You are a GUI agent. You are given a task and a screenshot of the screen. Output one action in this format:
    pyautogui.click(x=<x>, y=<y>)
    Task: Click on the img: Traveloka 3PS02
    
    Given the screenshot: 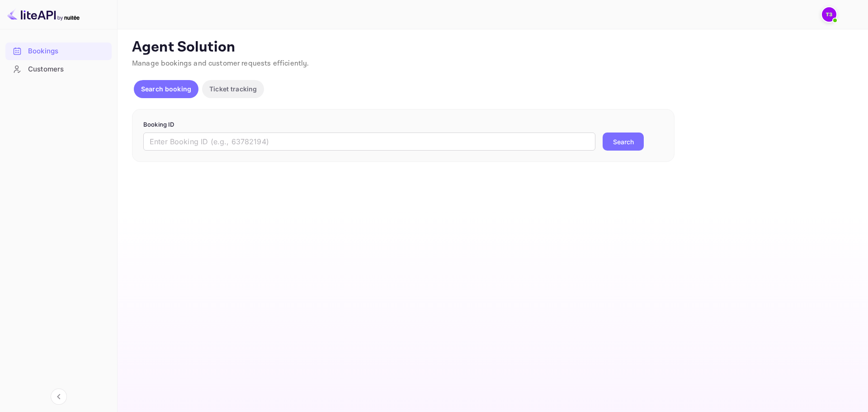 What is the action you would take?
    pyautogui.click(x=829, y=14)
    